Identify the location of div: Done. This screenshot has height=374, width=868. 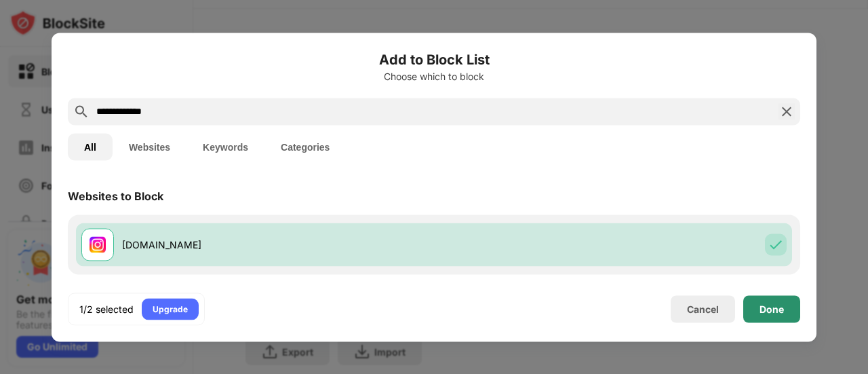
(772, 309).